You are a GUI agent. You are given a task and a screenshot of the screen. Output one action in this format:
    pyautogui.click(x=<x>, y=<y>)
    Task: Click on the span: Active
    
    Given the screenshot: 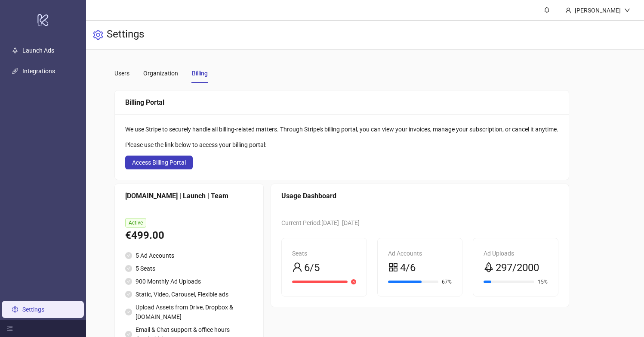 What is the action you would take?
    pyautogui.click(x=135, y=223)
    